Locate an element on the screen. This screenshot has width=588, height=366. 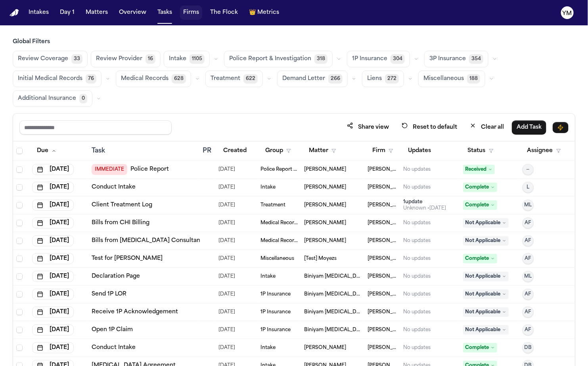
span: 354 is located at coordinates (476, 59).